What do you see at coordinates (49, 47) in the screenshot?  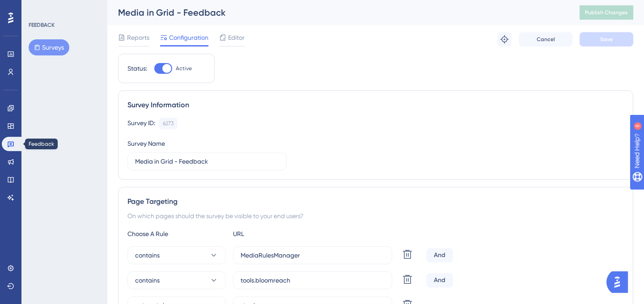 I see `button: Surveys` at bounding box center [49, 47].